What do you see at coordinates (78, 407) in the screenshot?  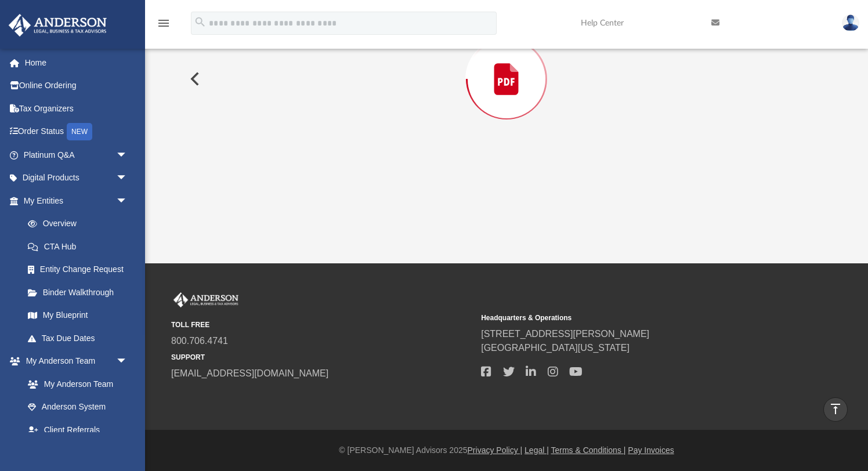 I see `a: Anderson System` at bounding box center [78, 407].